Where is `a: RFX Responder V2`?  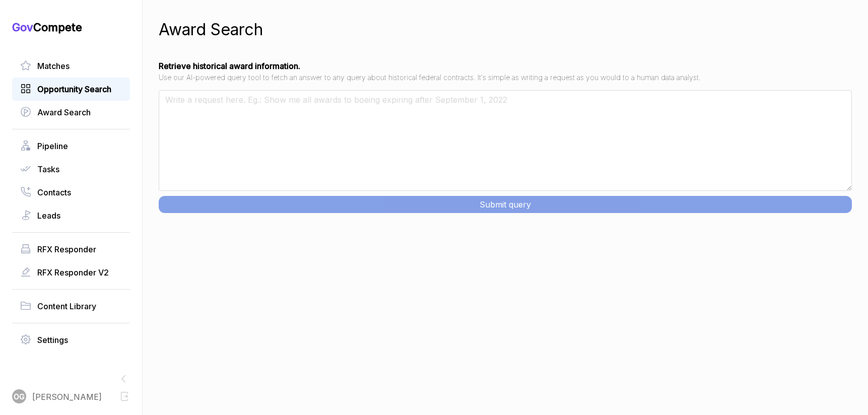 a: RFX Responder V2 is located at coordinates (71, 272).